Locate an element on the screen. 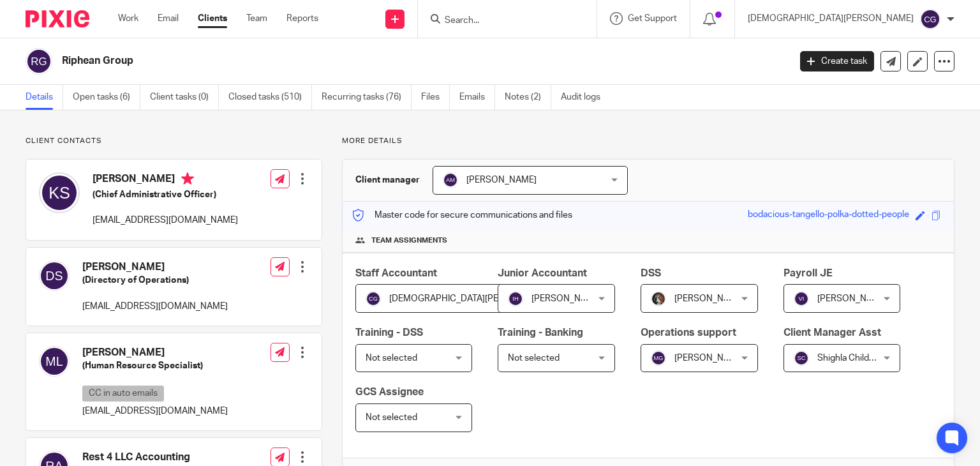 The width and height of the screenshot is (980, 466). span: DSS is located at coordinates (651, 273).